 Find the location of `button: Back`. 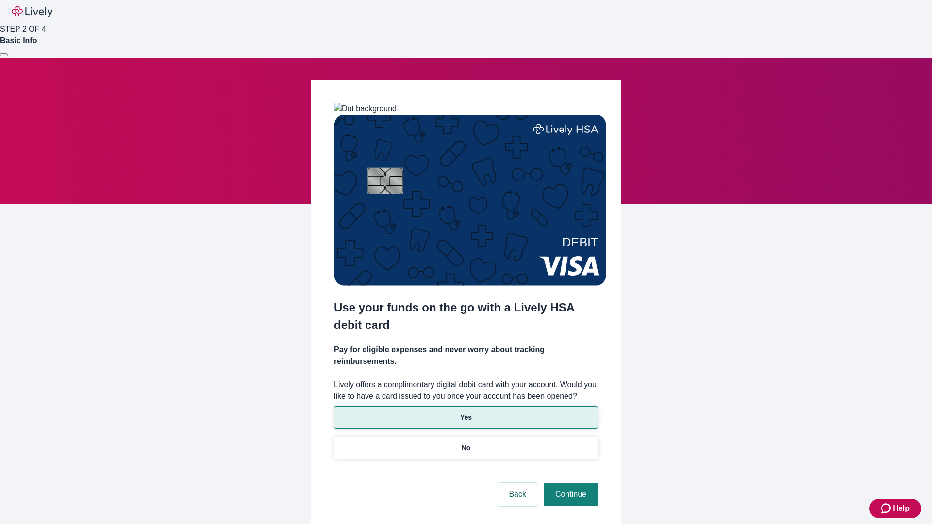

button: Back is located at coordinates (518, 495).